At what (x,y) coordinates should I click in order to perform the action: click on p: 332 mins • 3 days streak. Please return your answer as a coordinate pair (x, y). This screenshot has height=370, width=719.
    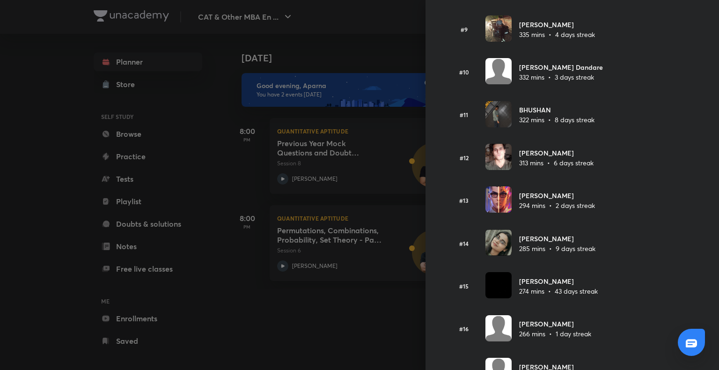
    Looking at the image, I should click on (561, 77).